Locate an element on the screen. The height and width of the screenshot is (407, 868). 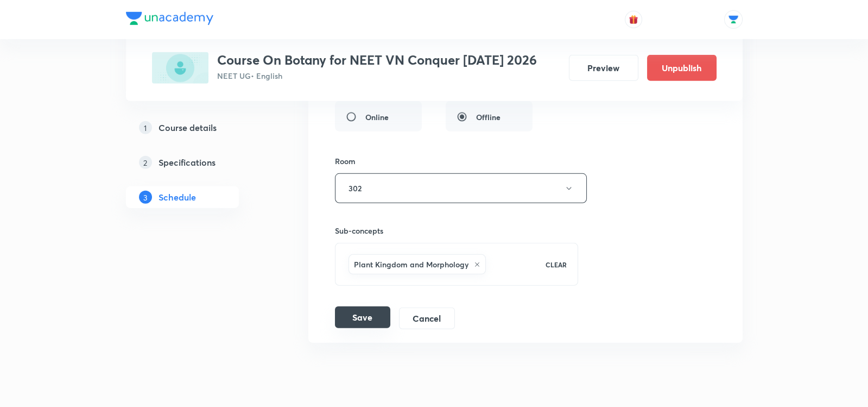
button: Save is located at coordinates (363, 317).